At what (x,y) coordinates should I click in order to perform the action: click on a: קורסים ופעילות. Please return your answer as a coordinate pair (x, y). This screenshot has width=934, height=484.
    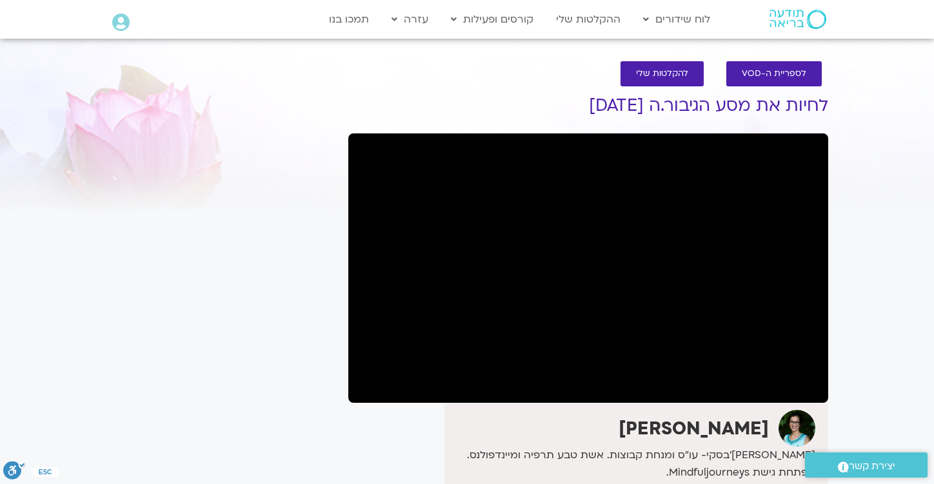
    Looking at the image, I should click on (492, 19).